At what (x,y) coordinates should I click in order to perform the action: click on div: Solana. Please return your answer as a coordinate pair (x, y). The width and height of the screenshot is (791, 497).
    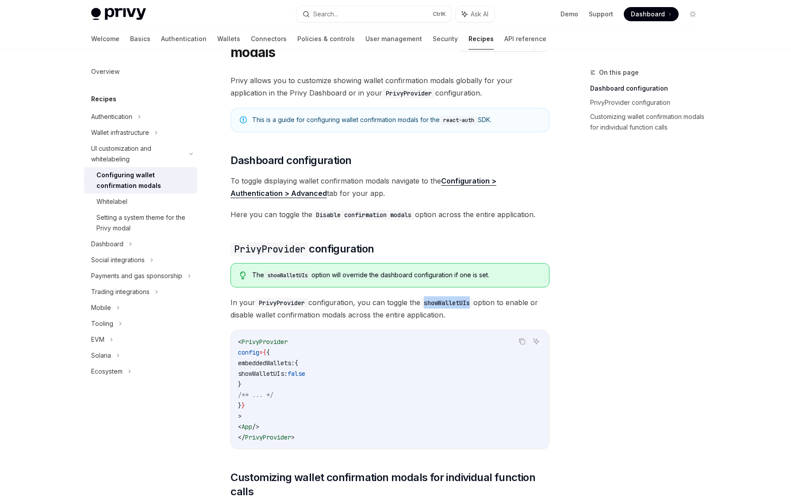
    Looking at the image, I should click on (101, 356).